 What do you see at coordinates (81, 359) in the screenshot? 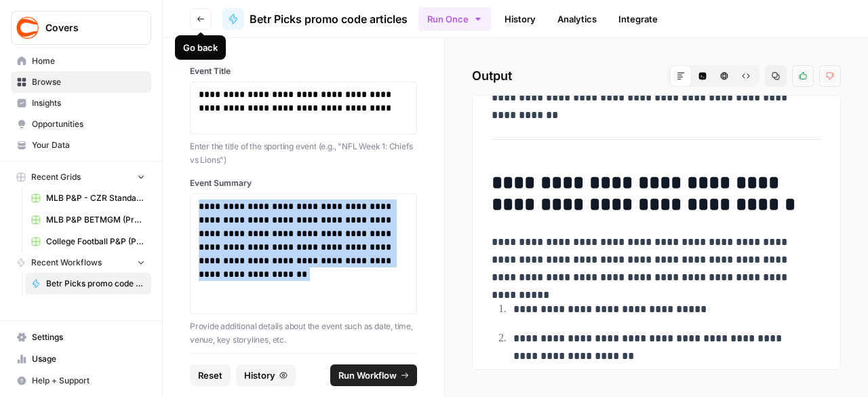
I see `a: Usage` at bounding box center [81, 359].